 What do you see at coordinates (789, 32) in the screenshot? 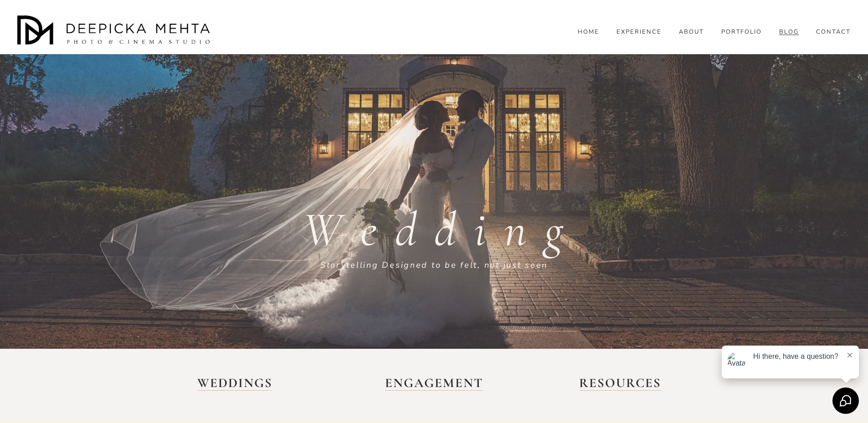
I see `span: BLOG` at bounding box center [789, 32].